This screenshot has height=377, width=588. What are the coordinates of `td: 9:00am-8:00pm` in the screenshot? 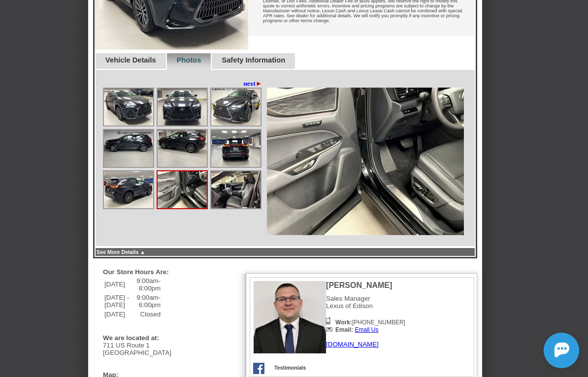 It's located at (147, 284).